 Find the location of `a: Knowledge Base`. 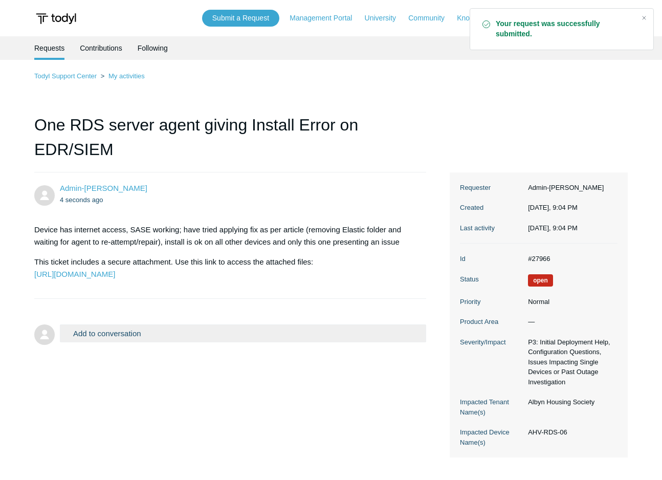

a: Knowledge Base is located at coordinates (489, 18).